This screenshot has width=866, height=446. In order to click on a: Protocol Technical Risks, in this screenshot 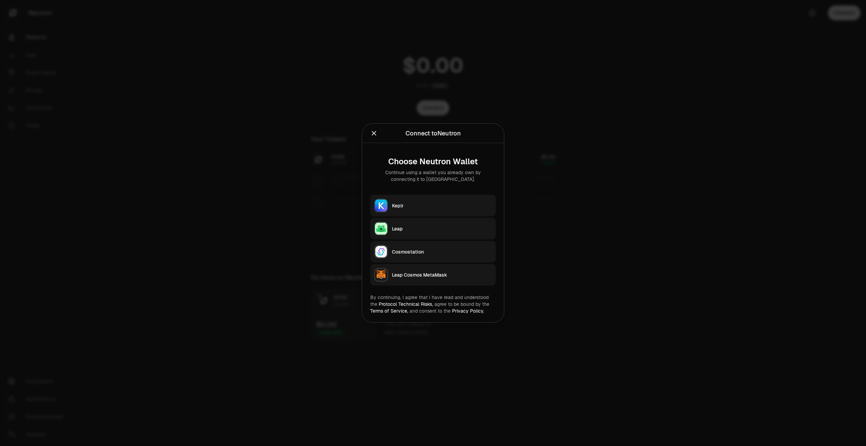, I will do `click(406, 304)`.